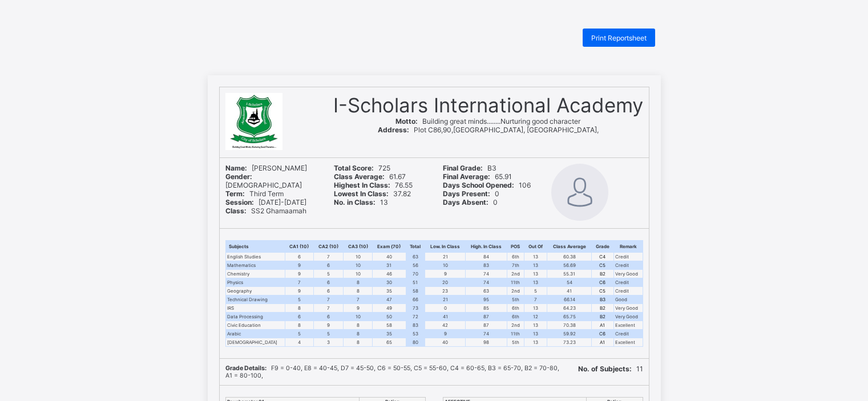  Describe the element at coordinates (354, 168) in the screenshot. I see `b: Total Score:` at that location.